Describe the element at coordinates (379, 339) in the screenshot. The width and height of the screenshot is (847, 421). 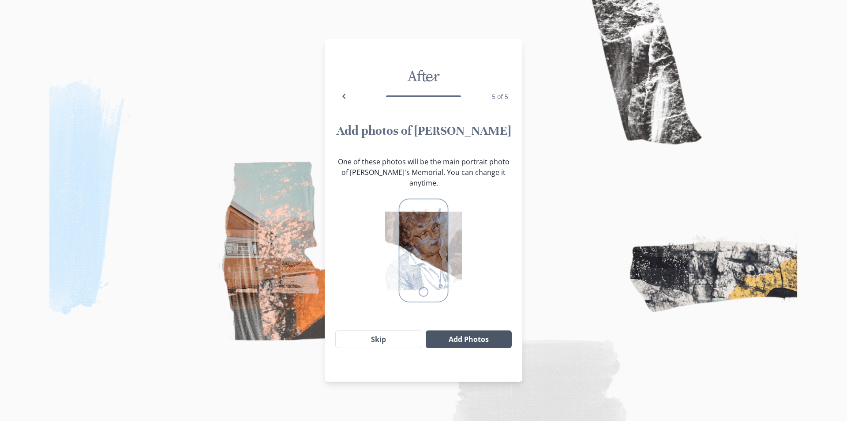
I see `button: Skip` at that location.